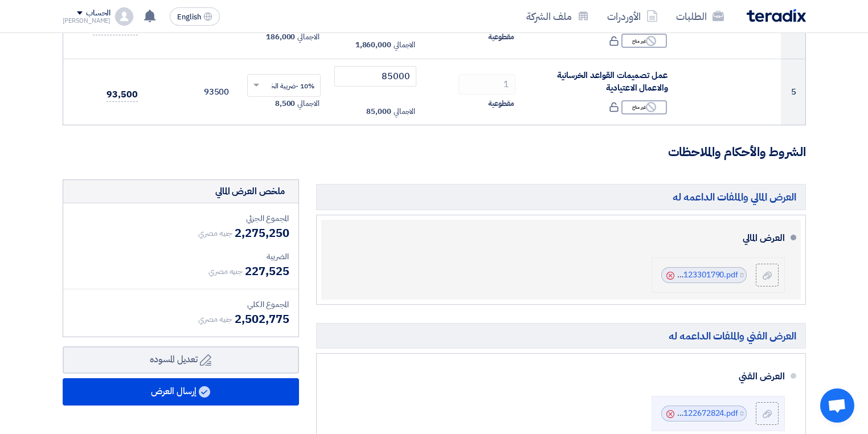 The height and width of the screenshot is (434, 868). What do you see at coordinates (181, 305) in the screenshot?
I see `div: المجموع الكلي` at bounding box center [181, 305].